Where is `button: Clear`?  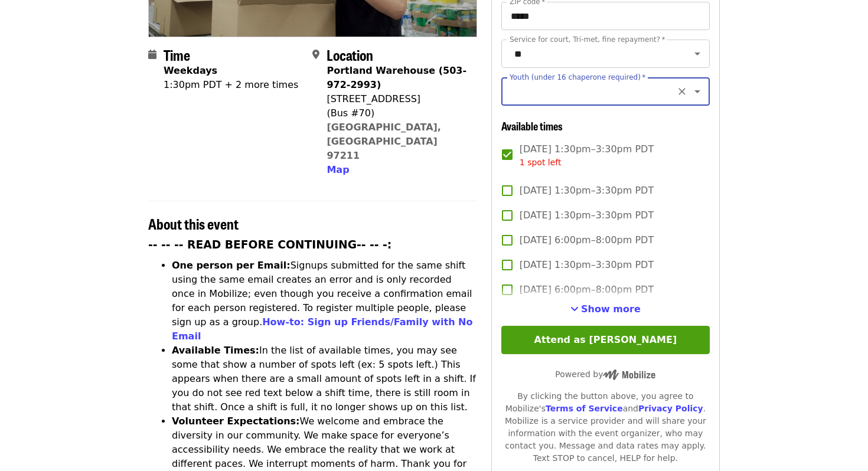
button: Clear is located at coordinates (682, 92).